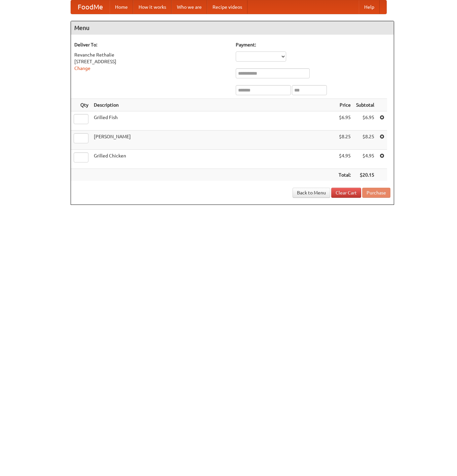 This screenshot has height=476, width=457. What do you see at coordinates (369, 7) in the screenshot?
I see `a: Help` at bounding box center [369, 7].